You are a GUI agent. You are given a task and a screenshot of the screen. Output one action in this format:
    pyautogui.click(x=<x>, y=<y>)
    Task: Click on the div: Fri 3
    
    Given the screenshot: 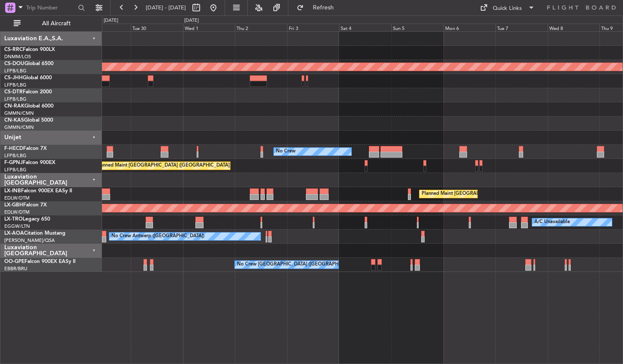 What is the action you would take?
    pyautogui.click(x=313, y=27)
    